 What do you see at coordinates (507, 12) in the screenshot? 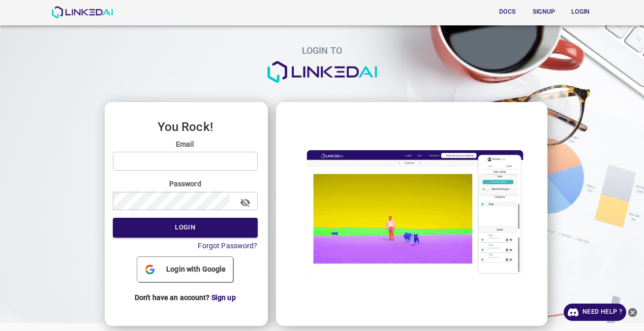
I see `a: Docs` at bounding box center [507, 12].